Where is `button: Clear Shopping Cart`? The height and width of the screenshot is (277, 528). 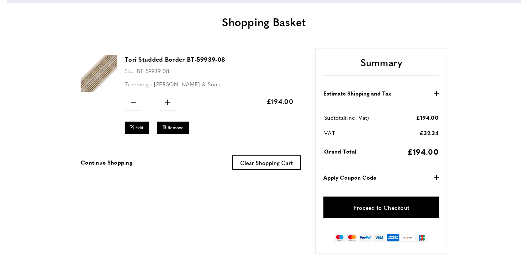
button: Clear Shopping Cart is located at coordinates (266, 162).